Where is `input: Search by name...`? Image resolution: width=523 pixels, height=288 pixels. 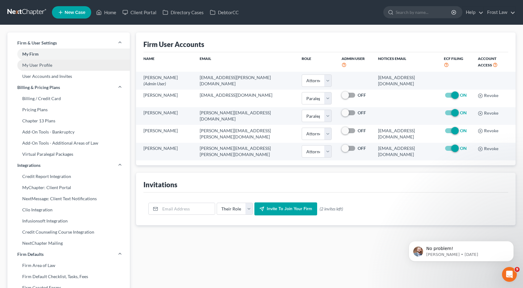 input: Search by name... is located at coordinates (424, 12).